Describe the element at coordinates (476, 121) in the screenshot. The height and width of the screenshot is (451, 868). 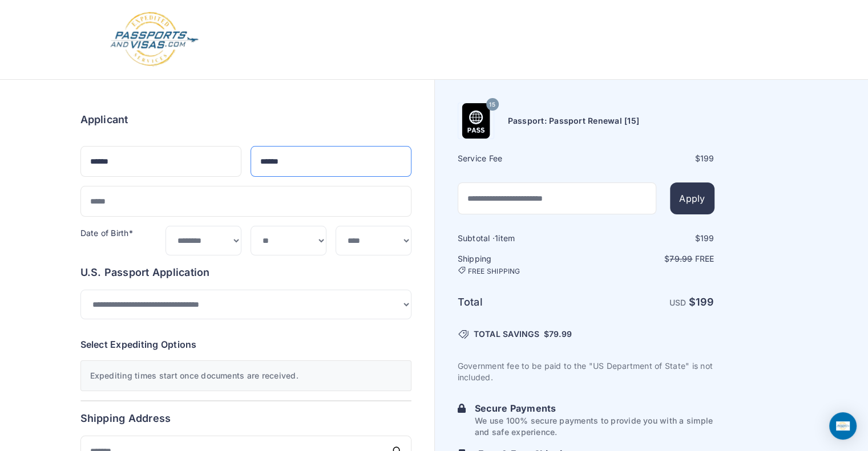
I see `img: Product Name` at that location.